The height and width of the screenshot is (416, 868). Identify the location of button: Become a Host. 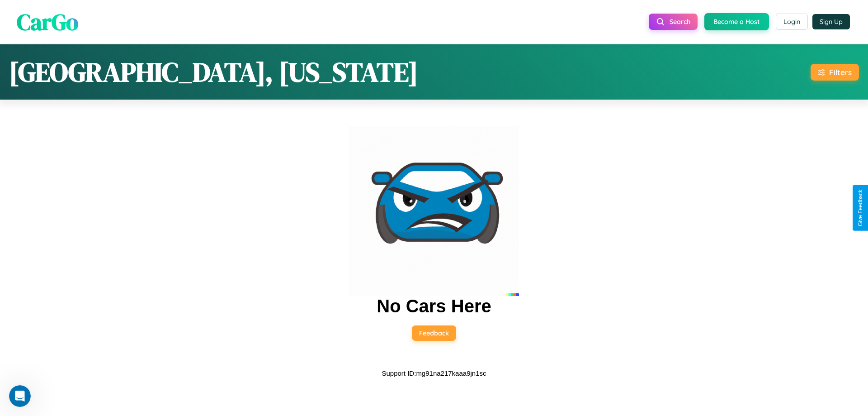
(736, 21).